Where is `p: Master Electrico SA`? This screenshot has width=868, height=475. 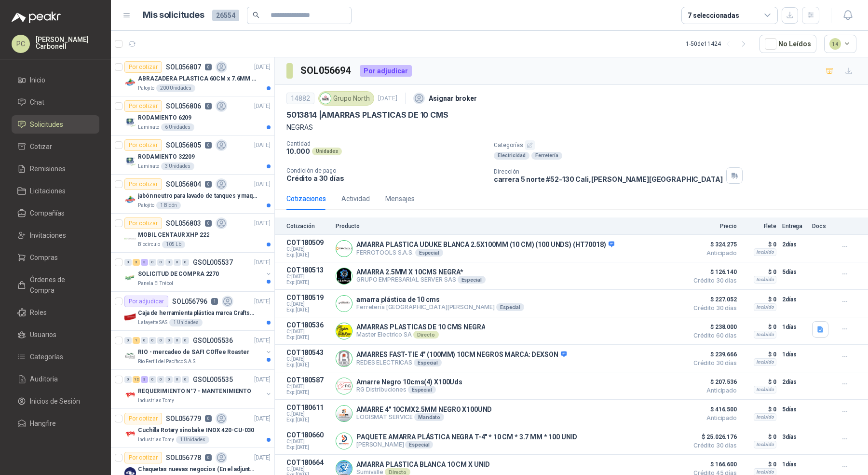
p: Master Electrico SA is located at coordinates (421, 335).